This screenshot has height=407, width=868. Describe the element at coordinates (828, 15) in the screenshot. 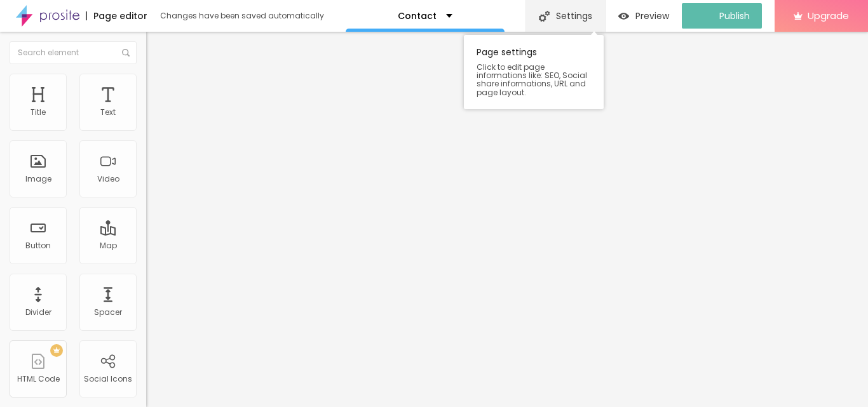

I see `span: Upgrade` at that location.